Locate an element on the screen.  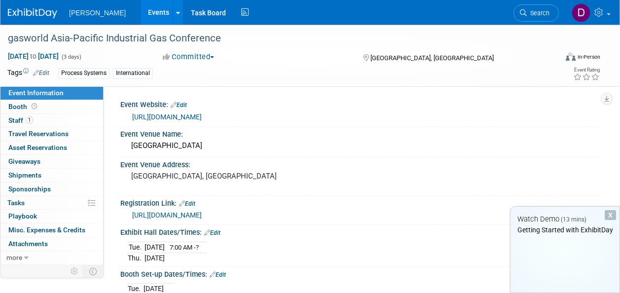
div: gasworld Asia-Pacific Industrial Gas Conference is located at coordinates (277, 38).